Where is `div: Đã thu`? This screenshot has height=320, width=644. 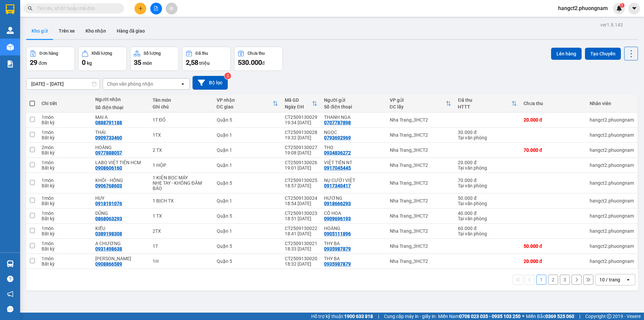
div: Đã thu is located at coordinates (202, 53).